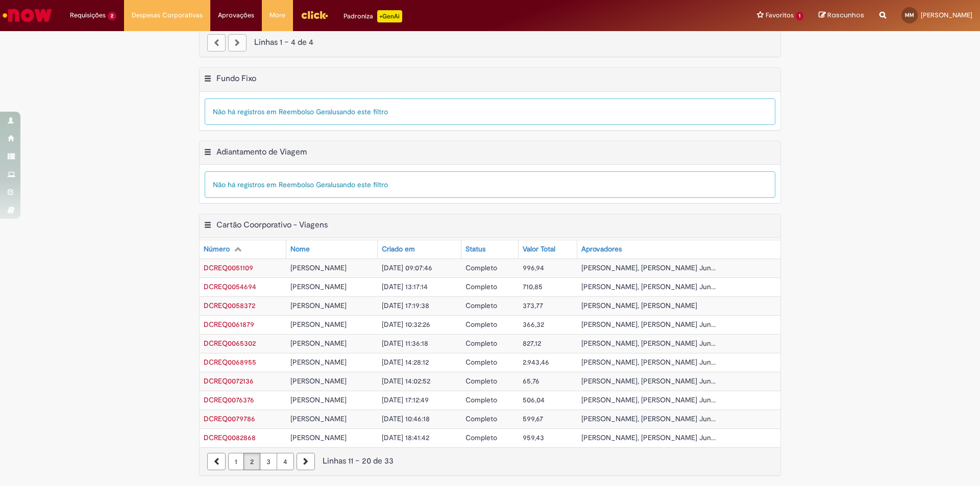 Image resolution: width=980 pixels, height=486 pixels. Describe the element at coordinates (314, 15) in the screenshot. I see `img: click_logo_yellow_360x200.png` at that location.